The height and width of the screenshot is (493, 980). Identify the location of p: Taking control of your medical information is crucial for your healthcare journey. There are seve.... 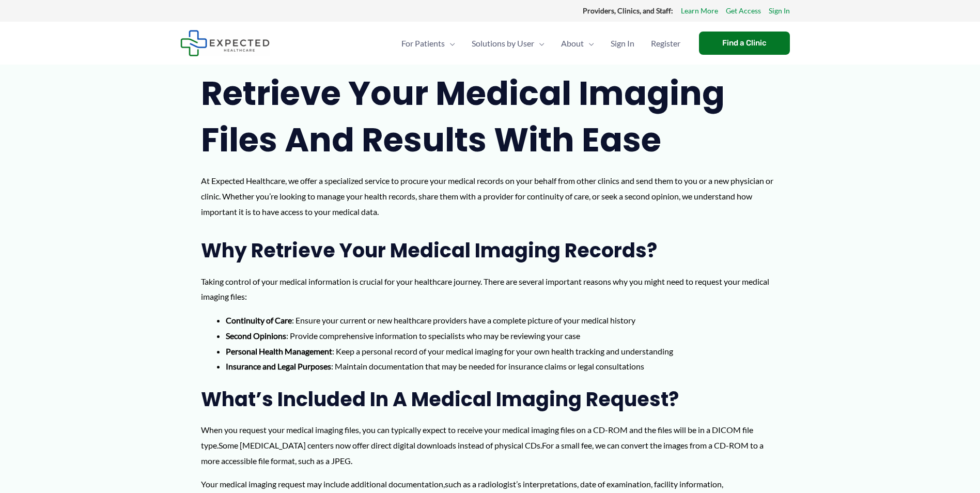
(490, 289).